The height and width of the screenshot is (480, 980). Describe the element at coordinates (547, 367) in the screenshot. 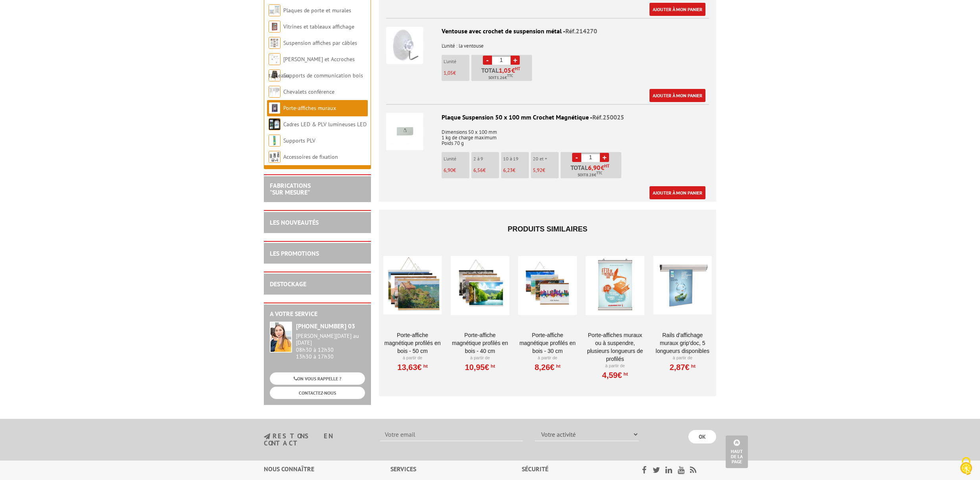

I see `a: 8,26€HT` at that location.